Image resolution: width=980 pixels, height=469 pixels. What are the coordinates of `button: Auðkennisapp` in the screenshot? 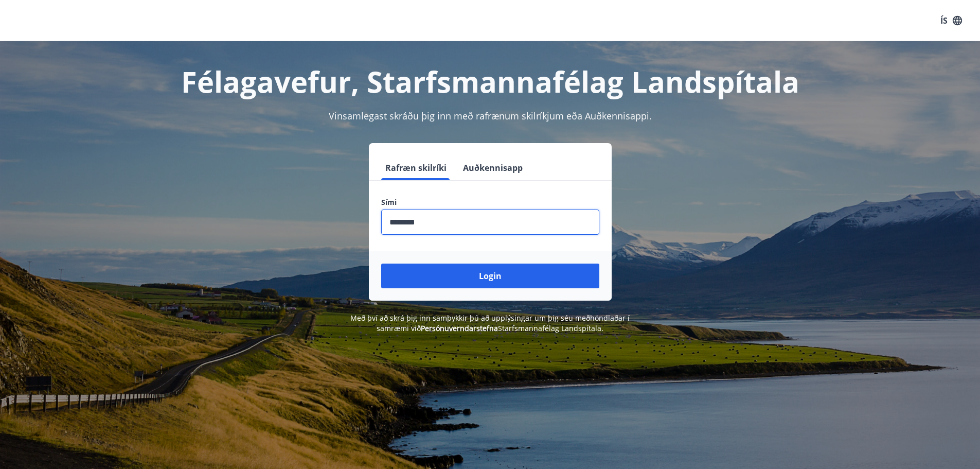 It's located at (493, 168).